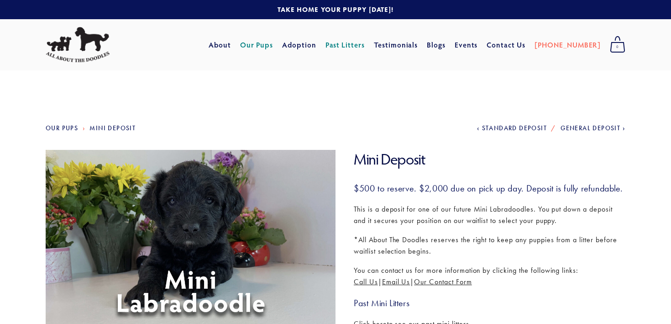  I want to click on a: Testimonials, so click(396, 45).